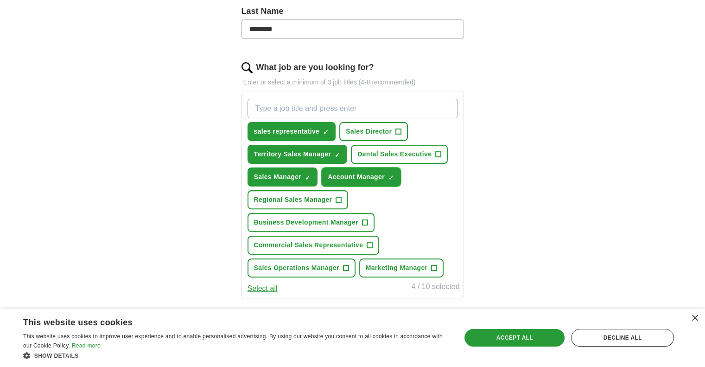  I want to click on button: Select all, so click(262, 288).